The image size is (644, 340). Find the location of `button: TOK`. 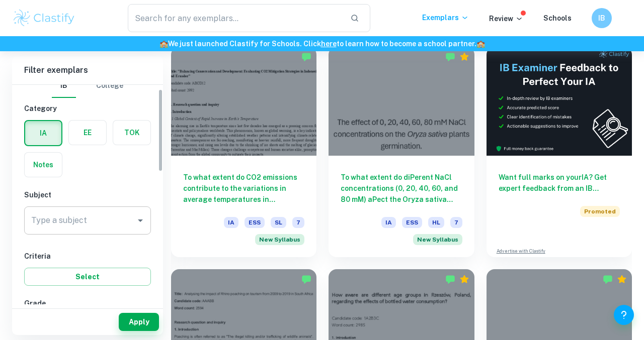

button: TOK is located at coordinates (131, 133).